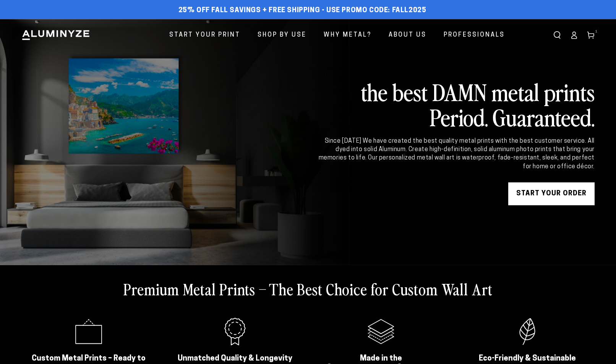 The width and height of the screenshot is (616, 364). Describe the element at coordinates (282, 36) in the screenshot. I see `span: Shop By Use` at that location.